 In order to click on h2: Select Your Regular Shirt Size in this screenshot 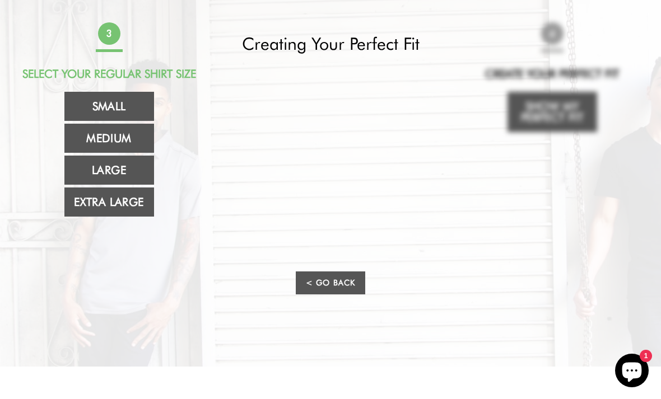, I will do `click(109, 74)`.